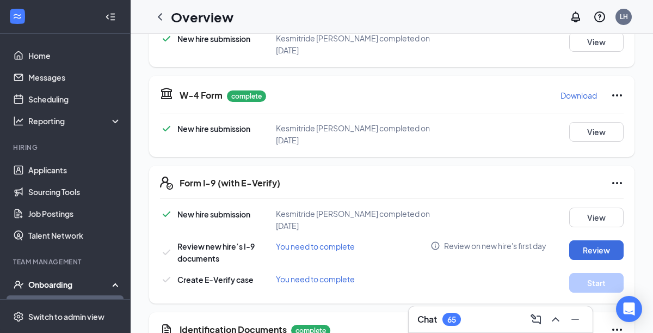 This screenshot has width=653, height=333. I want to click on button: Minimize, so click(575, 319).